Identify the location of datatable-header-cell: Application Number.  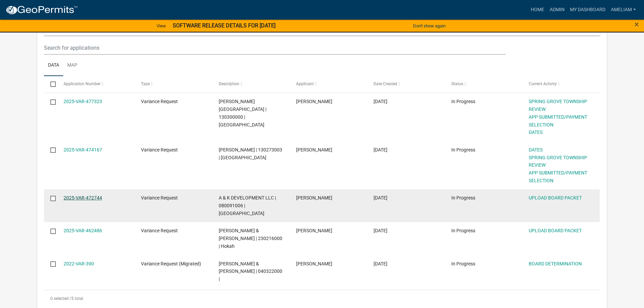
(95, 84).